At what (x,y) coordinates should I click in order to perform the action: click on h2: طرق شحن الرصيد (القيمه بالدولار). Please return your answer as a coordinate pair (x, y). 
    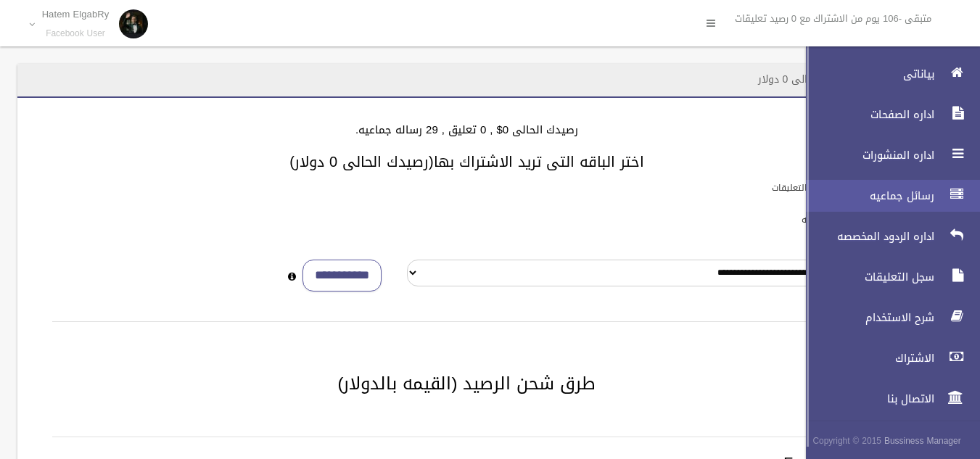
    Looking at the image, I should click on (466, 383).